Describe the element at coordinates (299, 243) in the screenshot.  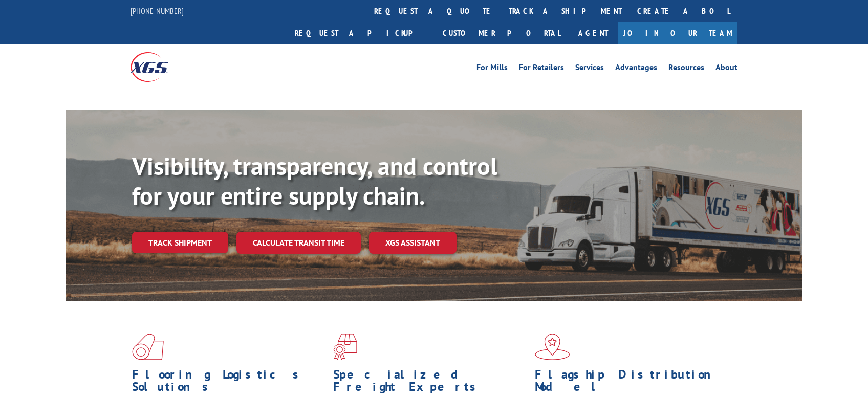
I see `a: Calculate transit time` at that location.